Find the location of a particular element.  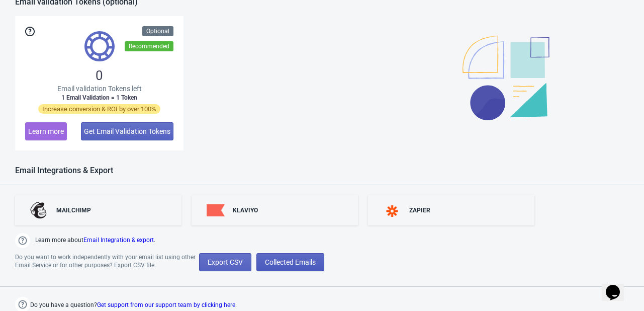

span: Increase conversion & ROI by over 100% is located at coordinates (99, 109).